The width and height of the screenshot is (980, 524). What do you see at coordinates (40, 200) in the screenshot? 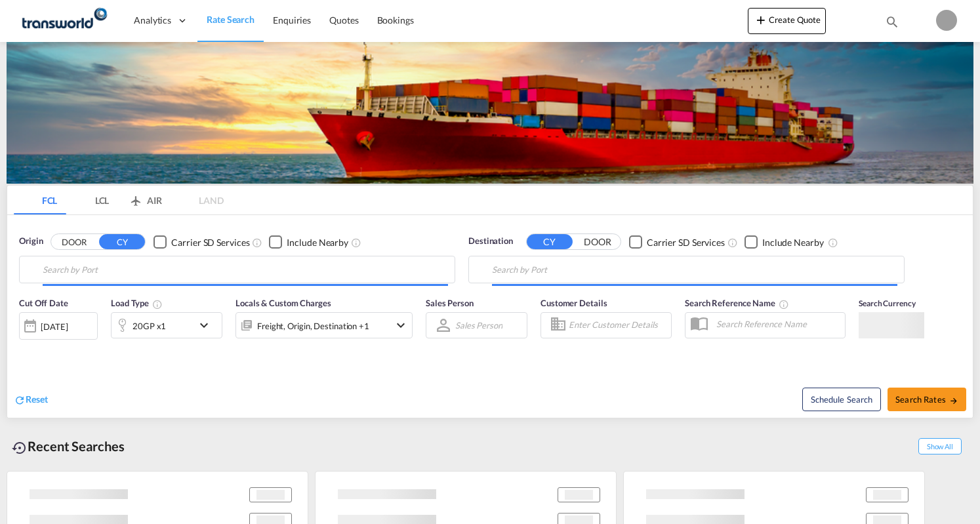
I see `md-tab-item: FCL` at bounding box center [40, 200].